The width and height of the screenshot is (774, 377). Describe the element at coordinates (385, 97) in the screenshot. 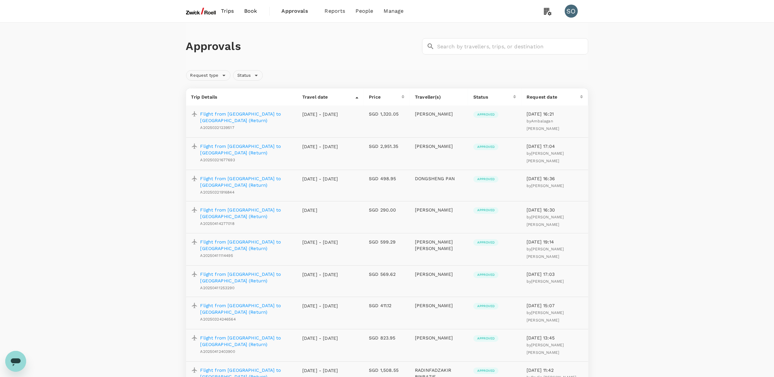

I see `div: Price` at that location.